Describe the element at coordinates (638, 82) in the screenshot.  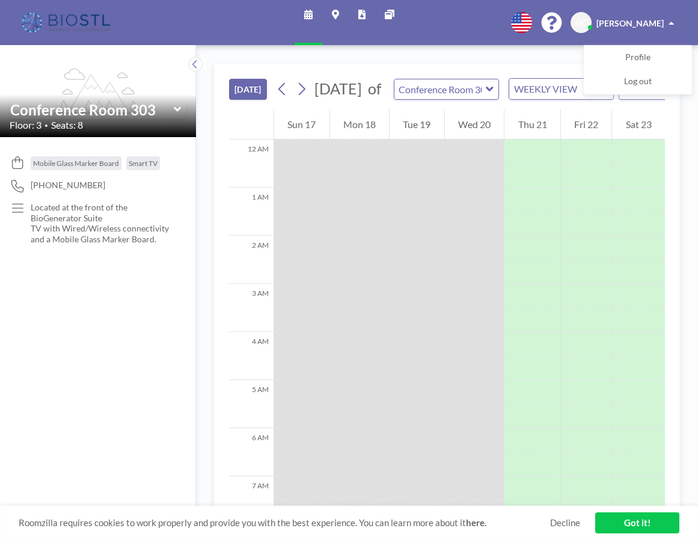
I see `a: Log out` at that location.